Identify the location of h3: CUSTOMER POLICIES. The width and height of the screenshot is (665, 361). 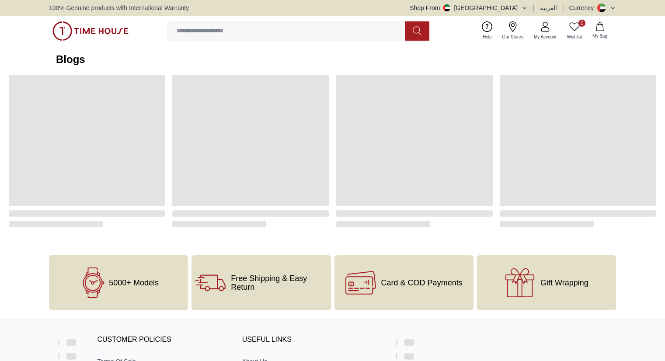
(163, 340).